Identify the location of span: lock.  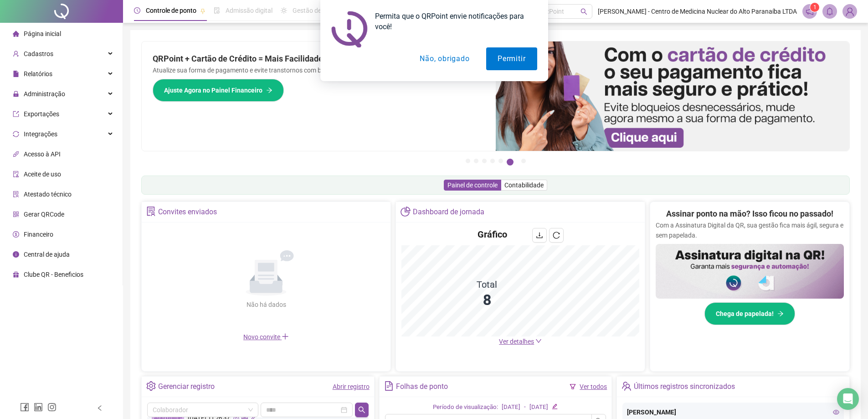
(16, 94).